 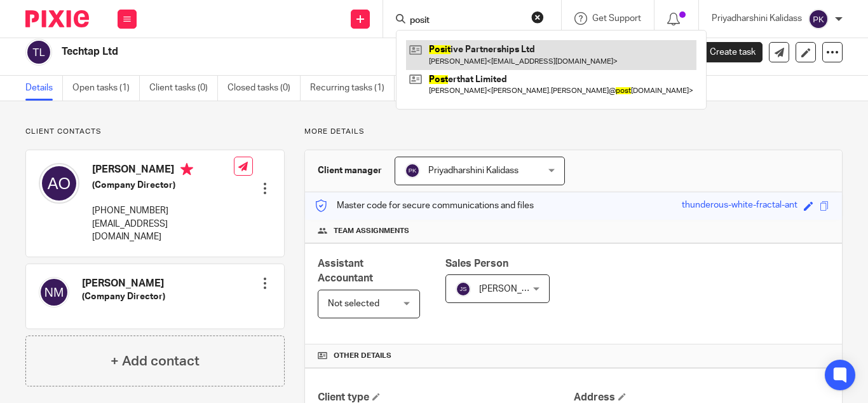 I want to click on input: Search, so click(x=465, y=21).